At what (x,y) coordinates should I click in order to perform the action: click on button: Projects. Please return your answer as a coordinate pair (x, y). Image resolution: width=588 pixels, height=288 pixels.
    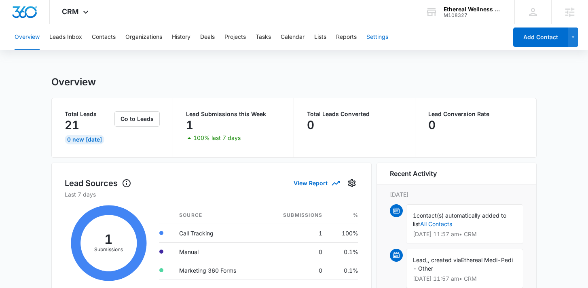
    Looking at the image, I should click on (235, 37).